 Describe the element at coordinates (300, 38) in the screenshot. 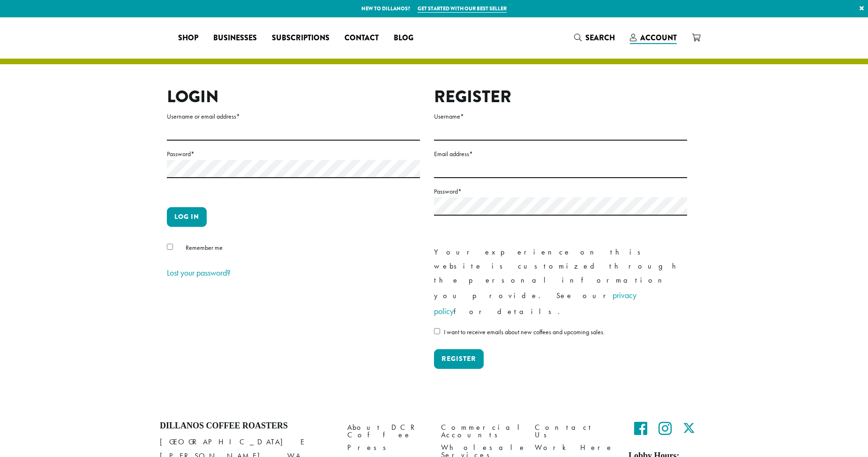

I see `span: Subscriptions` at that location.